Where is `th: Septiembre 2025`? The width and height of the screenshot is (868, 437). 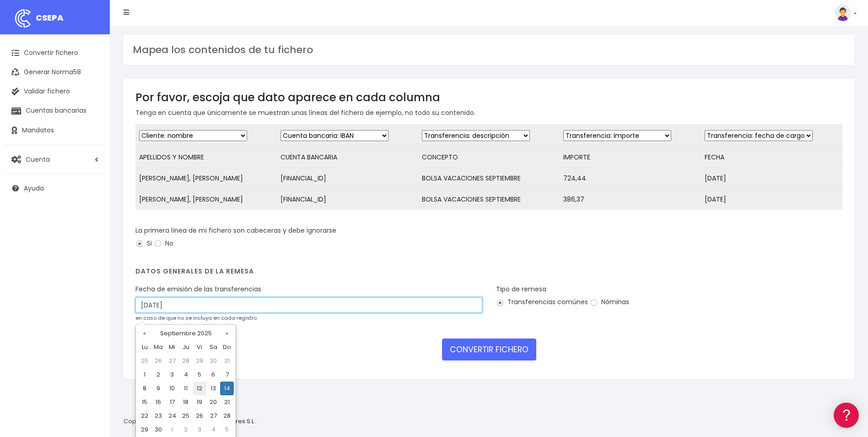 th: Septiembre 2025 is located at coordinates (185, 333).